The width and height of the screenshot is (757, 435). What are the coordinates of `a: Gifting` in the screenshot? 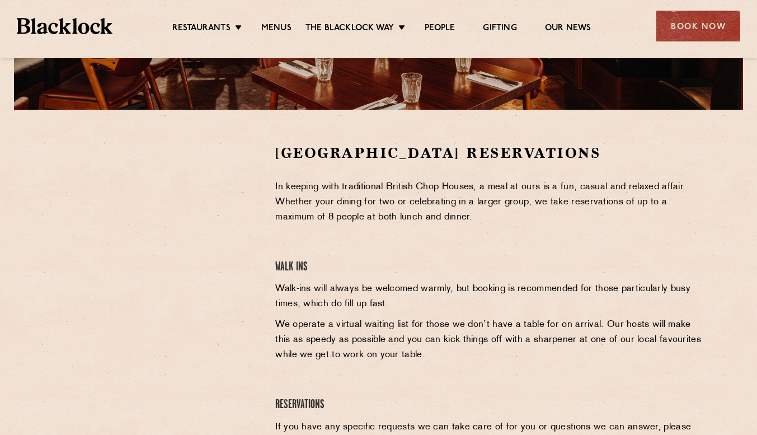 It's located at (500, 29).